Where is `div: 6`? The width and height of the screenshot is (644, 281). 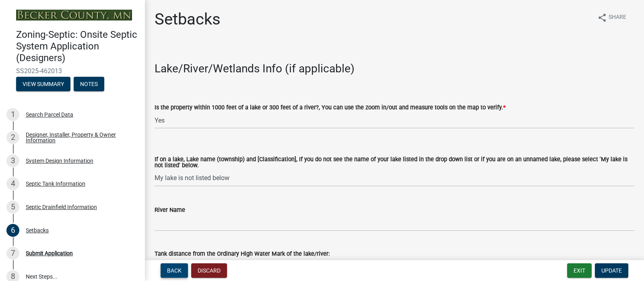 div: 6 is located at coordinates (13, 230).